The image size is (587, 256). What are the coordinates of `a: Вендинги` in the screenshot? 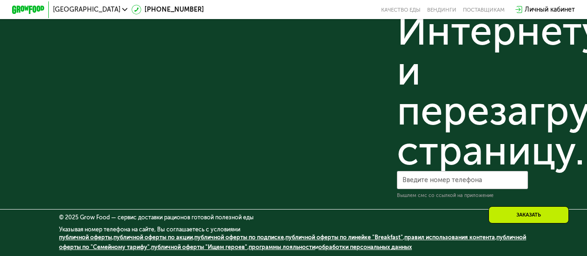 It's located at (442, 10).